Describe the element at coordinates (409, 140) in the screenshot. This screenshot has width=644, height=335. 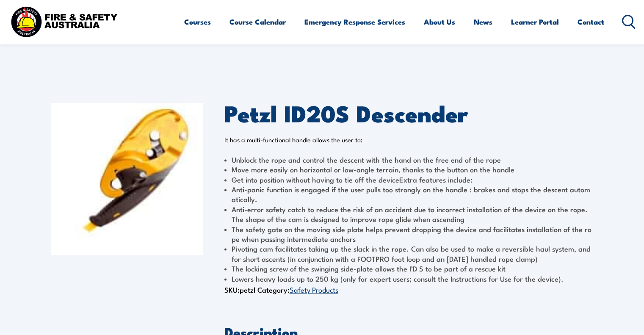
I see `p: It has a multi-functional handle allows the user to:` at that location.